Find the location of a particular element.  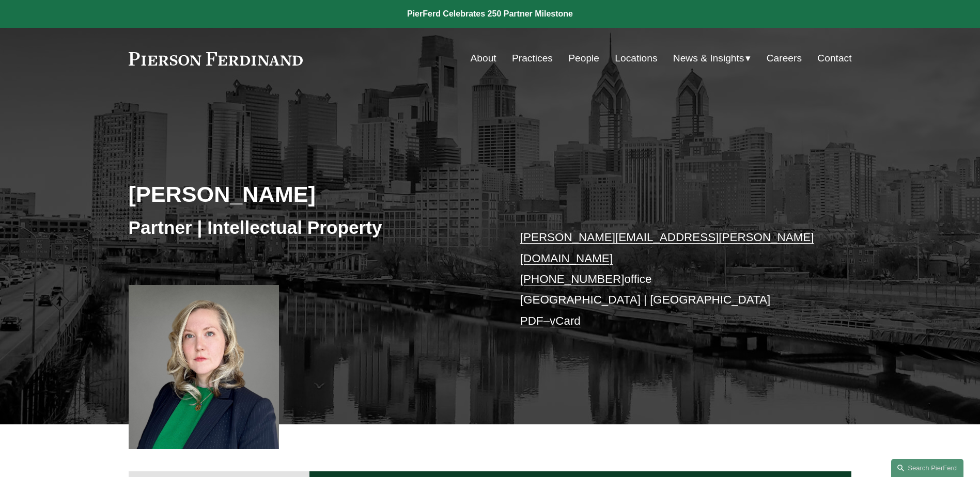

a: Careers is located at coordinates (785, 59).